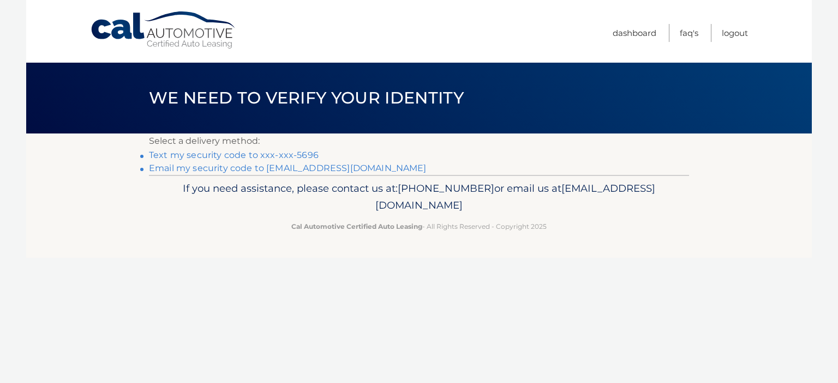  Describe the element at coordinates (419, 197) in the screenshot. I see `p: If you need assistance, please contact us at: or email us at` at that location.